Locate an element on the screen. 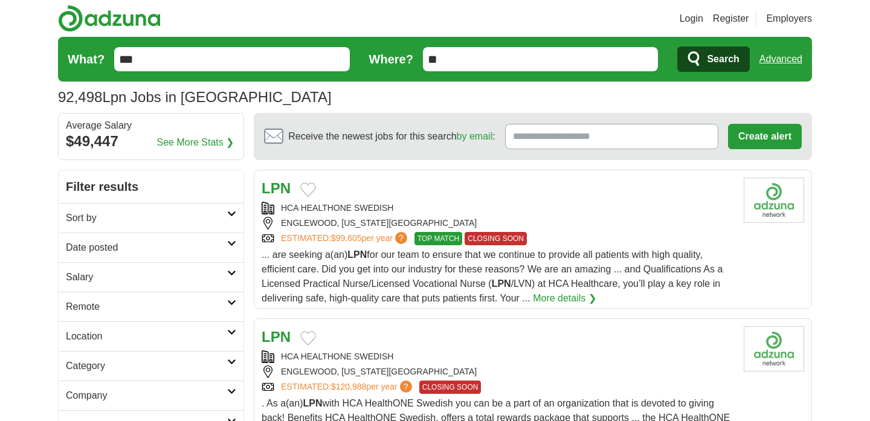 Image resolution: width=870 pixels, height=421 pixels. span: $120,988 is located at coordinates (348, 387).